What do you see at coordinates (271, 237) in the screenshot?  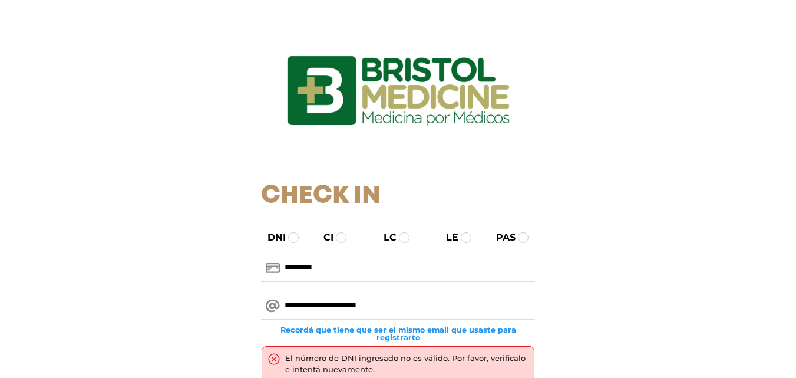 I see `label: DNI` at bounding box center [271, 237].